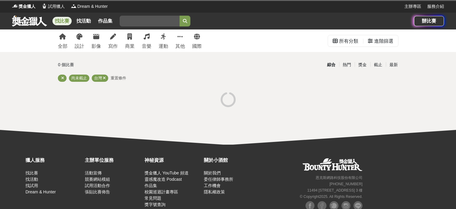 This screenshot has height=209, width=456. What do you see at coordinates (32, 185) in the screenshot?
I see `a: 找試用` at bounding box center [32, 185].